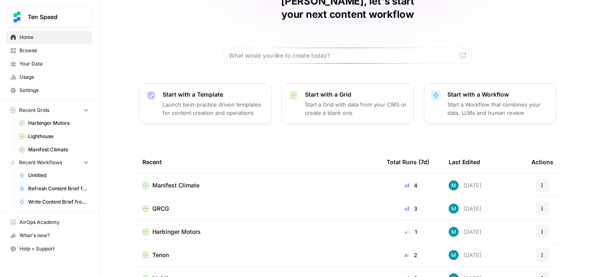 The height and width of the screenshot is (277, 596). What do you see at coordinates (258, 255) in the screenshot?
I see `a: Tenon` at bounding box center [258, 255].